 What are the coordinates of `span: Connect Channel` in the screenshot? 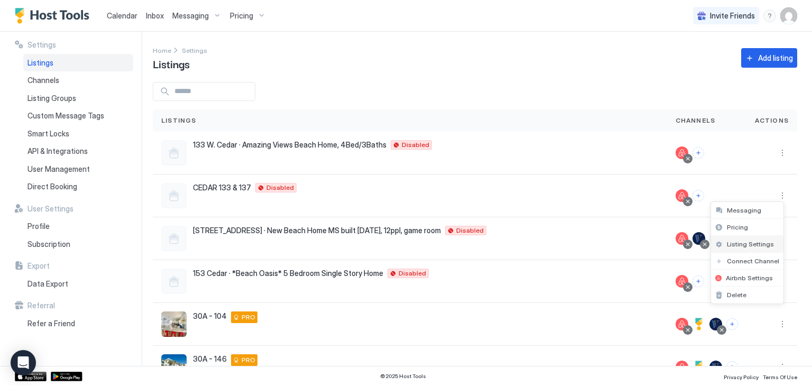 It's located at (753, 261).